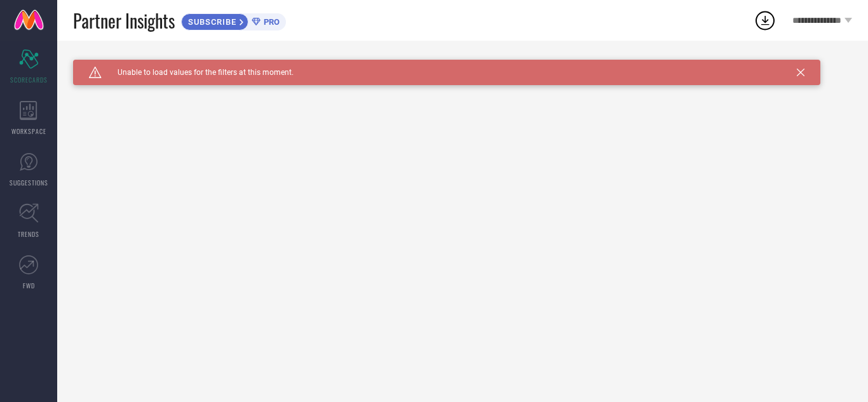 The height and width of the screenshot is (402, 868). Describe the element at coordinates (29, 285) in the screenshot. I see `span: FWD` at that location.